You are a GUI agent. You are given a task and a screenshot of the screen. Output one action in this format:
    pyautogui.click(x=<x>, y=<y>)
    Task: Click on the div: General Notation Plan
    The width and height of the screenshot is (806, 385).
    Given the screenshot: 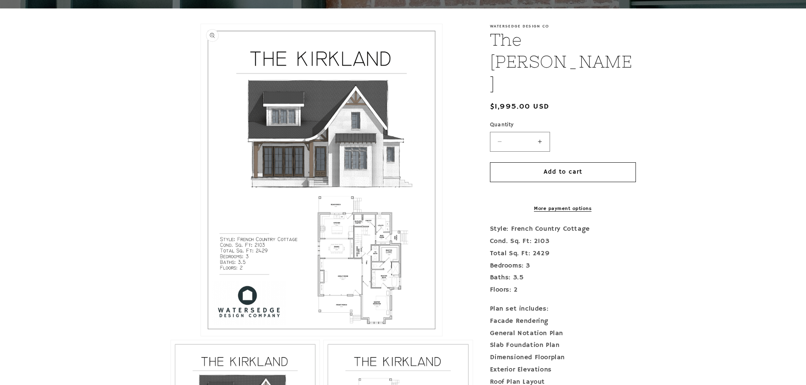 What is the action you would take?
    pyautogui.click(x=563, y=334)
    